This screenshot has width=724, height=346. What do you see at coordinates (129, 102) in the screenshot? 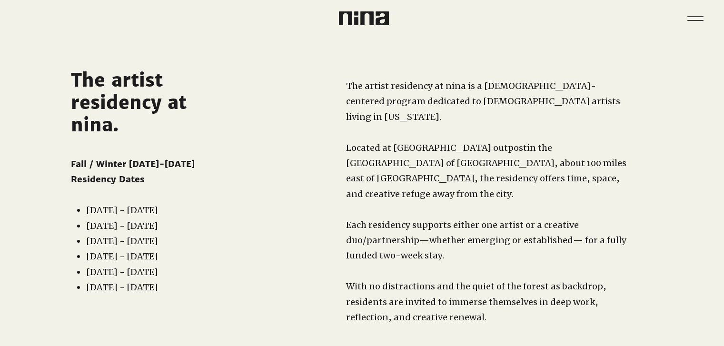
I see `span: The artist residency at nina.` at bounding box center [129, 102].